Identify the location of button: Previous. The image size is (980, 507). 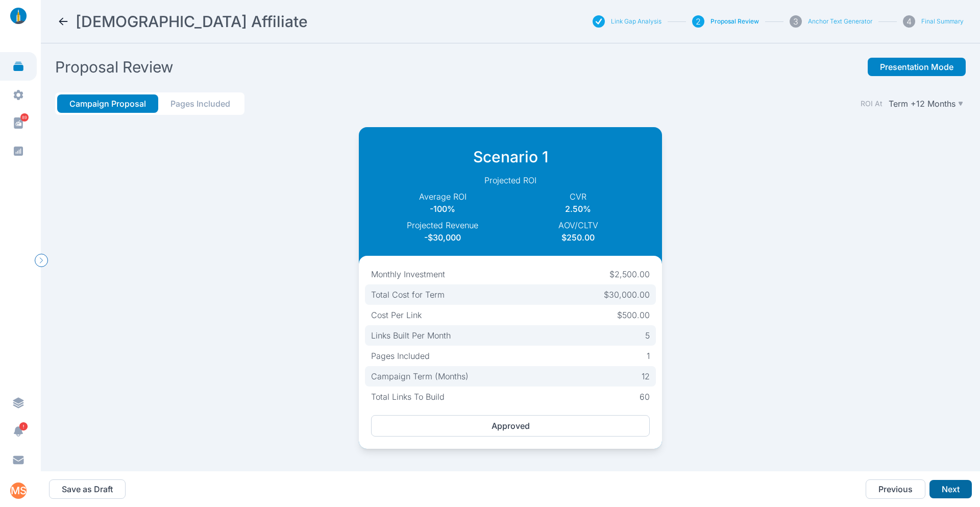
(896, 489).